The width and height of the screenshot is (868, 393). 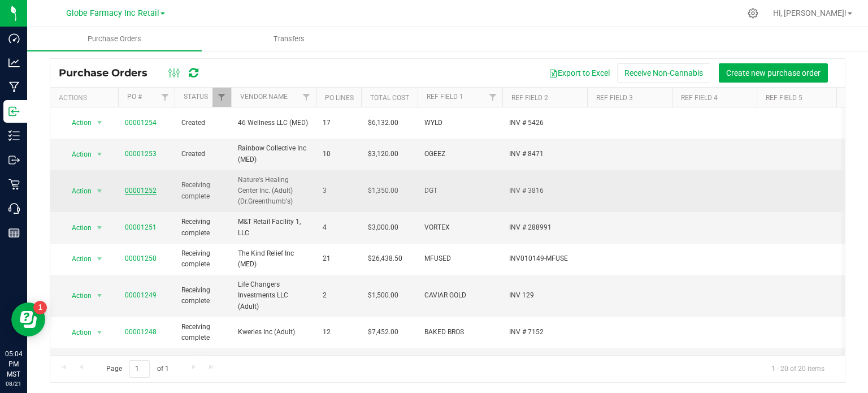 I want to click on a: Purchase Orders, so click(x=114, y=39).